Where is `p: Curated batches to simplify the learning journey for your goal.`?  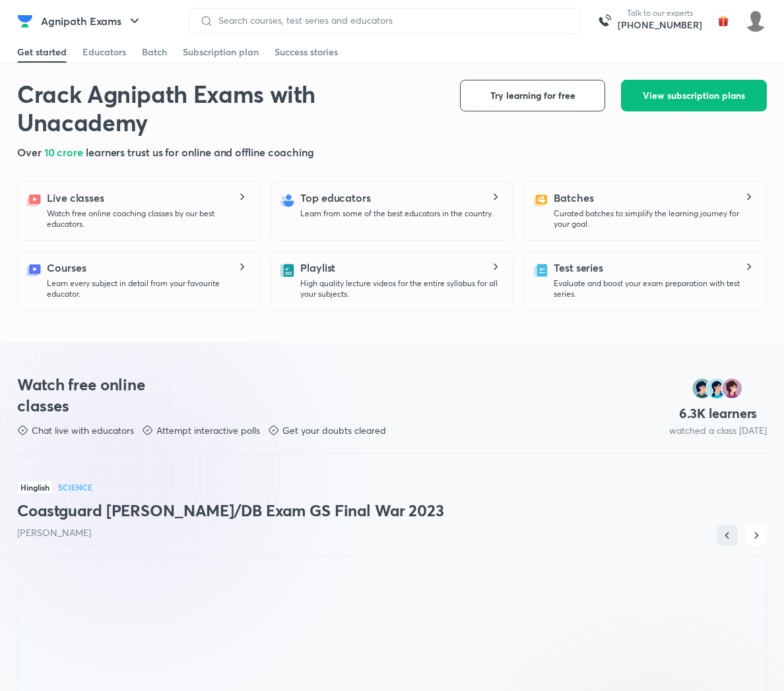 p: Curated batches to simplify the learning journey for your goal. is located at coordinates (654, 219).